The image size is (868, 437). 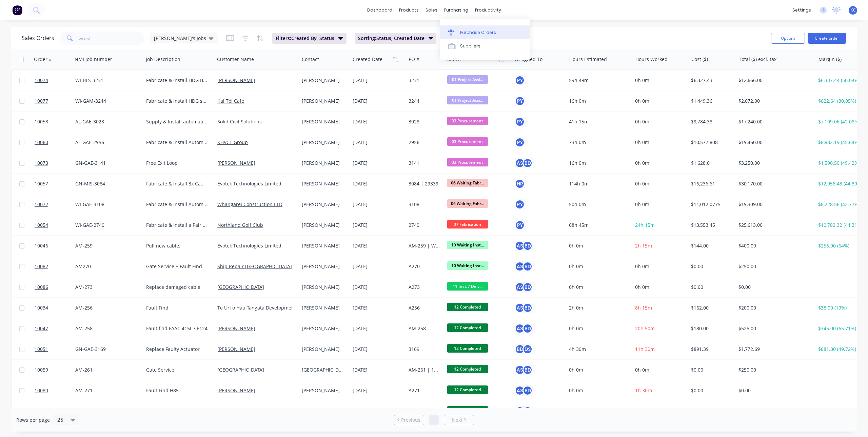 What do you see at coordinates (391, 38) in the screenshot?
I see `span: Sorting: Status, Created Date` at bounding box center [391, 38].